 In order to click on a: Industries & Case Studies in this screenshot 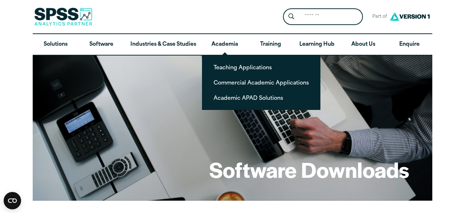, I will do `click(163, 45)`.